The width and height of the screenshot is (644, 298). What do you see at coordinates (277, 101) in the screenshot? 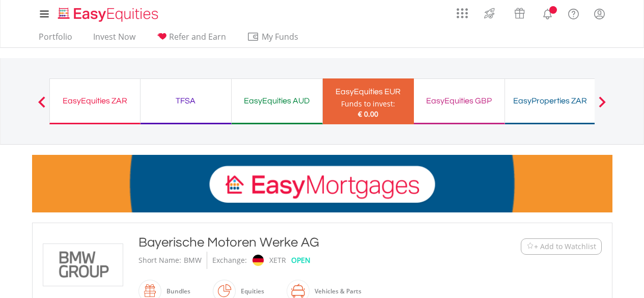
I see `div: EasyEquities AUD` at bounding box center [277, 101].